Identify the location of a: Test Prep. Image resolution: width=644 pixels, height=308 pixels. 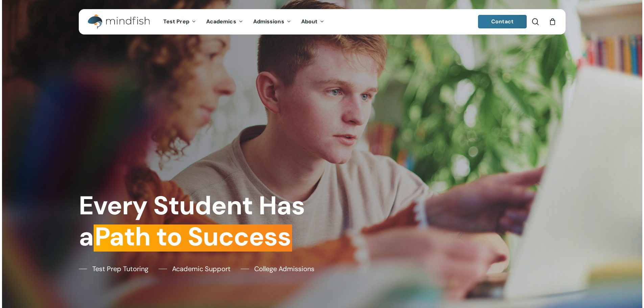
(180, 22).